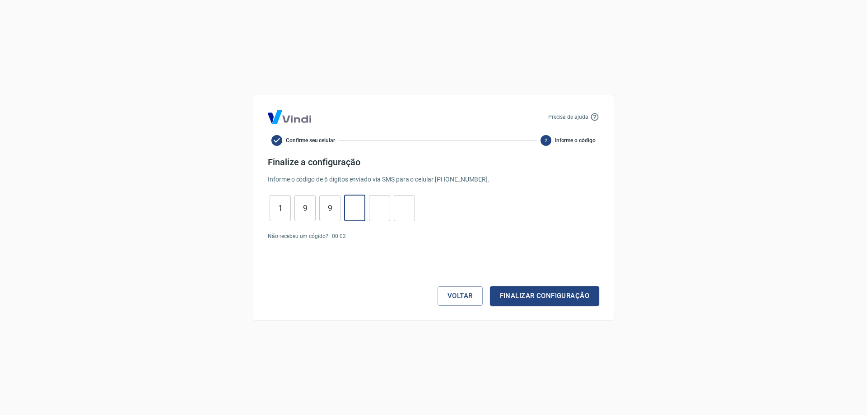 This screenshot has height=415, width=867. What do you see at coordinates (290, 117) in the screenshot?
I see `img: Logo Vind` at bounding box center [290, 117].